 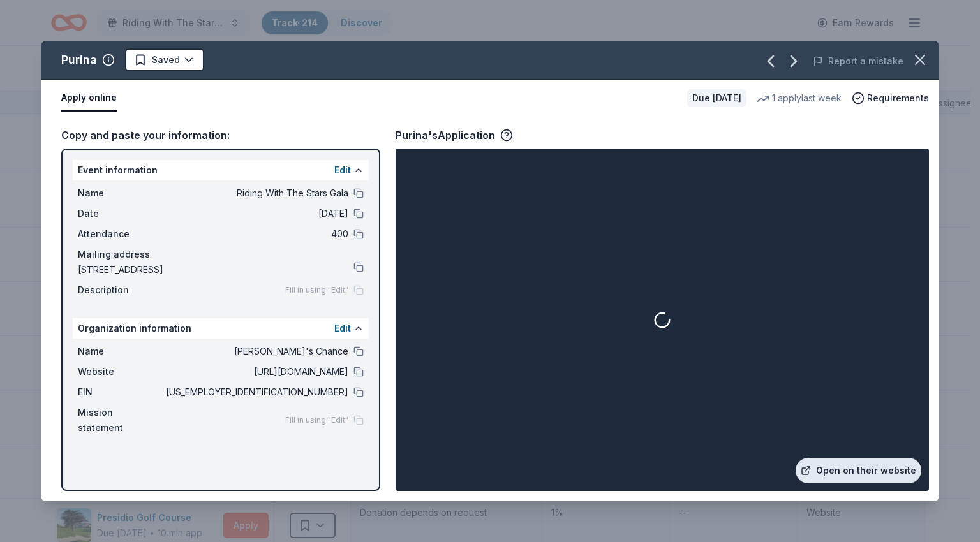 What do you see at coordinates (256, 234) in the screenshot?
I see `span: 400` at bounding box center [256, 234].